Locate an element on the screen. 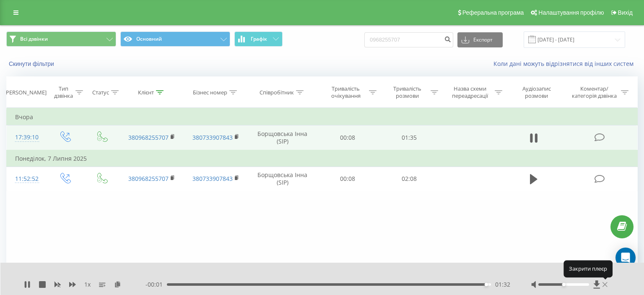  button: Скинути фільтри is located at coordinates (32, 64).